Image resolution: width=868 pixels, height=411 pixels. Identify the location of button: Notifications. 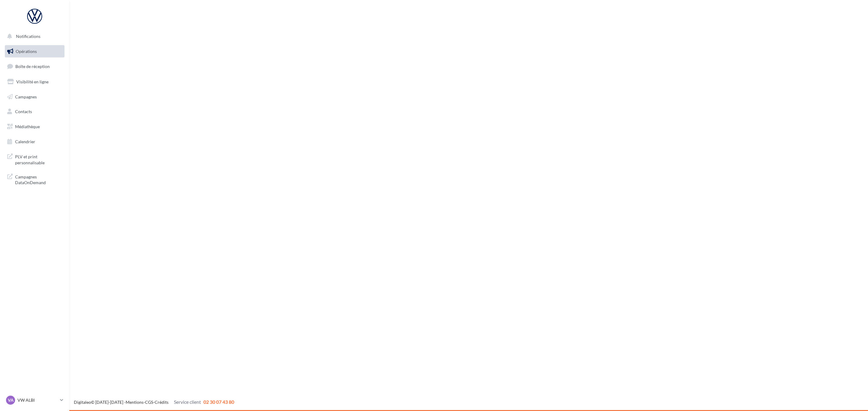
(33, 37).